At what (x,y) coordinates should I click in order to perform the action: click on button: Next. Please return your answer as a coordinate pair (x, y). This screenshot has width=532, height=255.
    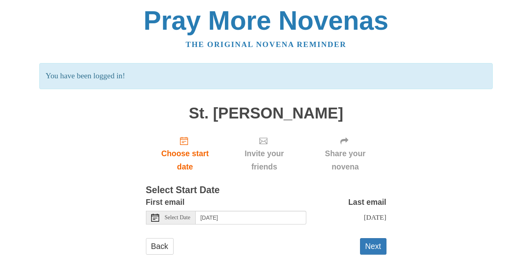
    Looking at the image, I should click on (373, 246).